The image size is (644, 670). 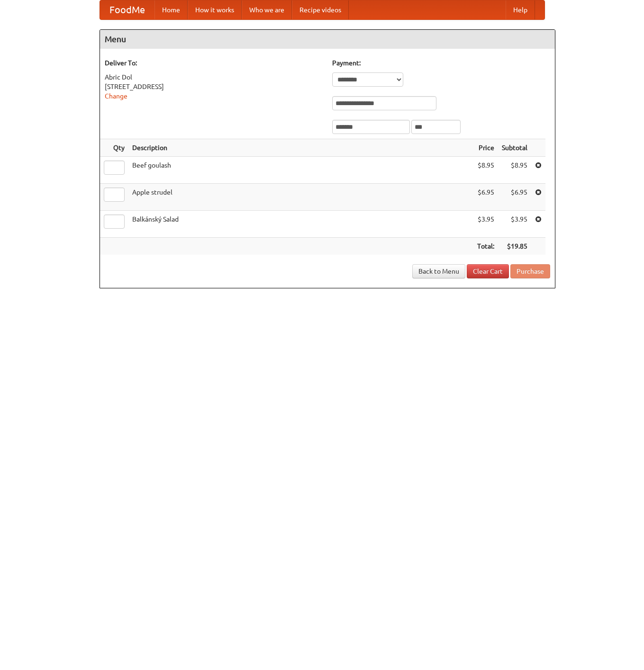 What do you see at coordinates (114, 148) in the screenshot?
I see `th: Qty` at bounding box center [114, 148].